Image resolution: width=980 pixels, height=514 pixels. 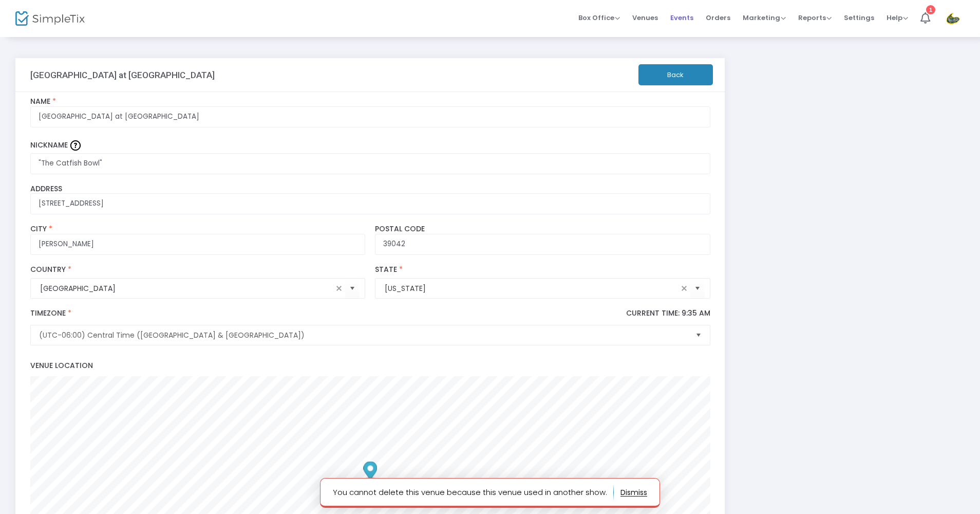 What do you see at coordinates (198, 244) in the screenshot?
I see `input: City` at bounding box center [198, 244].